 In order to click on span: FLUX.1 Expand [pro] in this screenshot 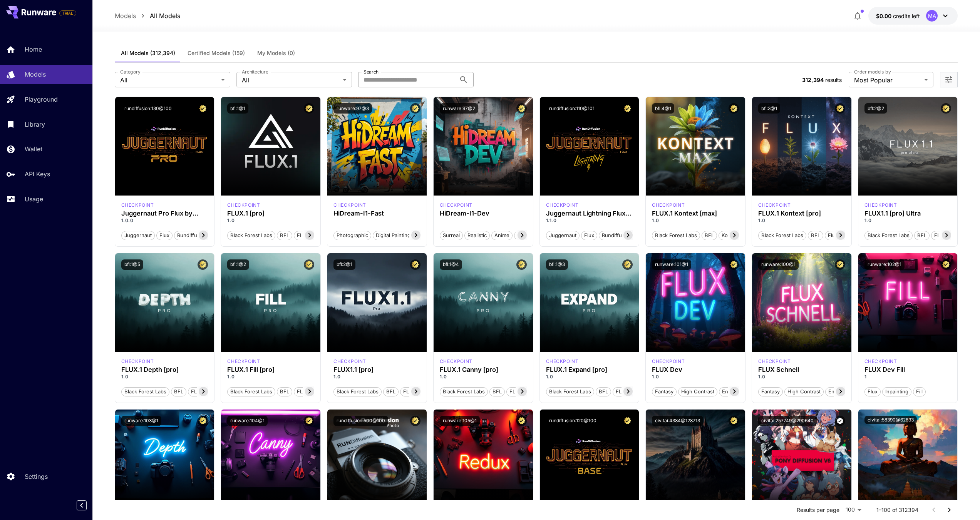, I will do `click(640, 392)`.